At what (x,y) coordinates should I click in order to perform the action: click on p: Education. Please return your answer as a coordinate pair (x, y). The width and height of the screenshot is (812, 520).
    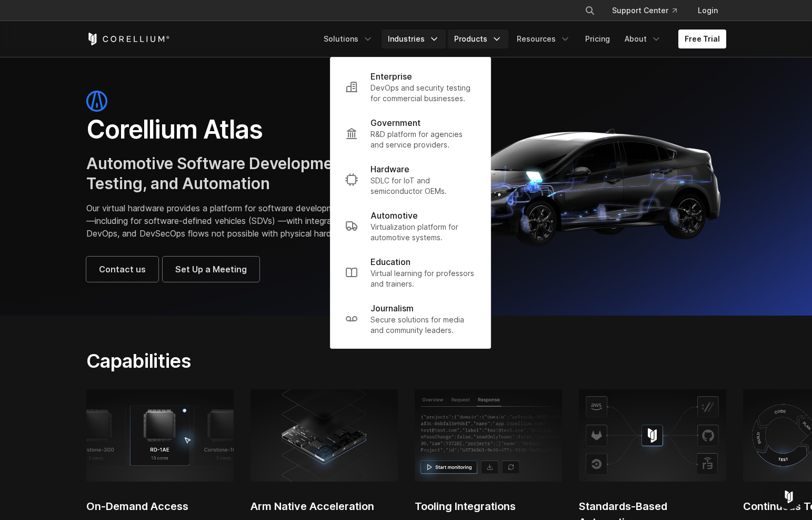
    Looking at the image, I should click on (391, 262).